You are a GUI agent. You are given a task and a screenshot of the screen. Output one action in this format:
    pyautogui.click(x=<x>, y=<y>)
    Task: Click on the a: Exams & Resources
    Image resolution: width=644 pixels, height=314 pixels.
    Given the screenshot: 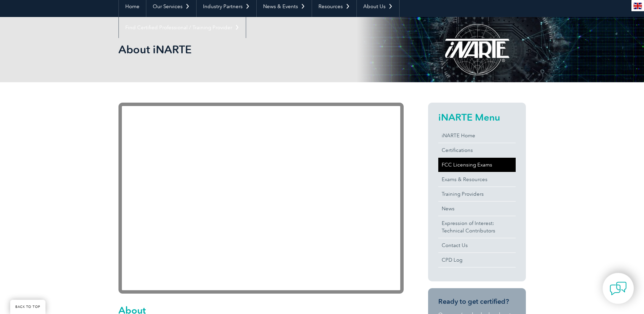 What is the action you would take?
    pyautogui.click(x=477, y=179)
    